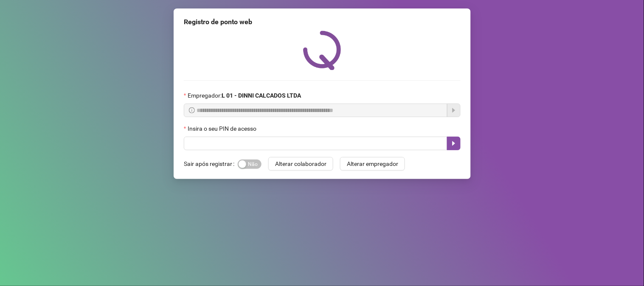  Describe the element at coordinates (372, 164) in the screenshot. I see `button: Alterar empregador` at that location.